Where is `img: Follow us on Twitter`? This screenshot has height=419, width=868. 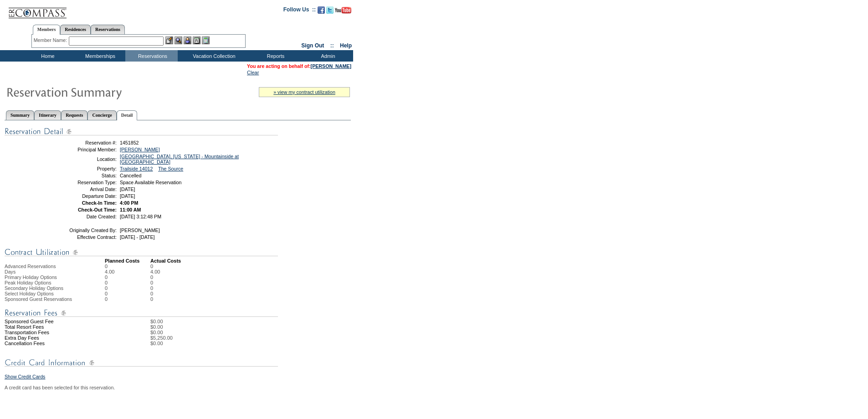
img: Follow us on Twitter is located at coordinates (330, 10).